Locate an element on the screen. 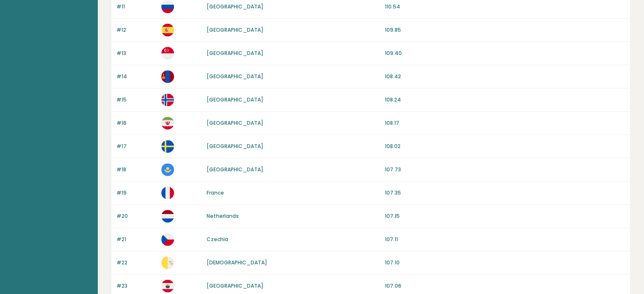 The image size is (644, 294). img: se.svg is located at coordinates (167, 146).